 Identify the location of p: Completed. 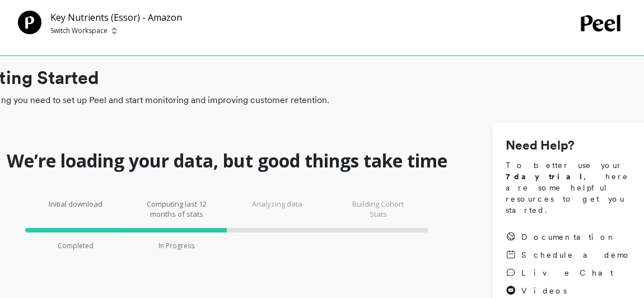
(76, 246).